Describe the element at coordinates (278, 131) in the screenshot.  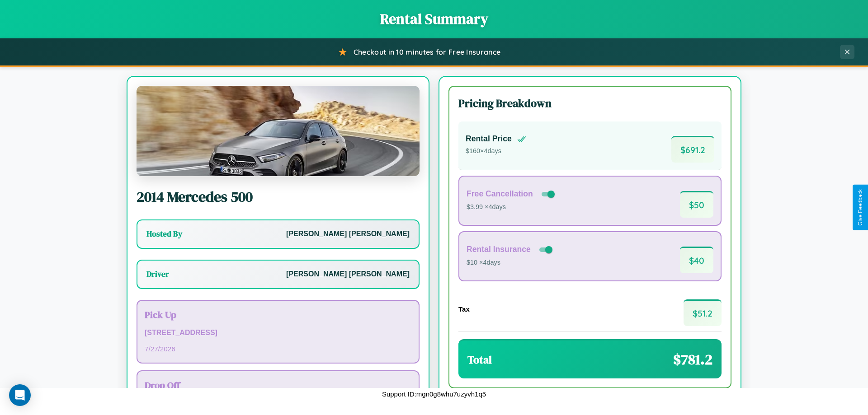
I see `img: Mercedes 500` at that location.